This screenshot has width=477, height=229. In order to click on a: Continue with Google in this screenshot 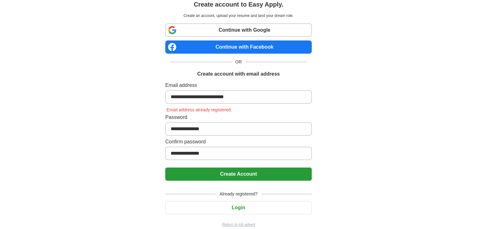, I will do `click(239, 30)`.